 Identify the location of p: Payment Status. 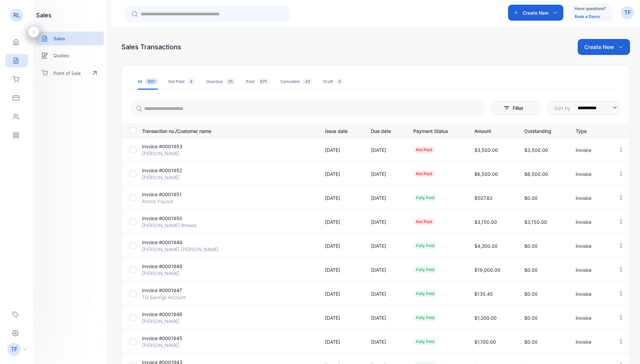
(437, 130).